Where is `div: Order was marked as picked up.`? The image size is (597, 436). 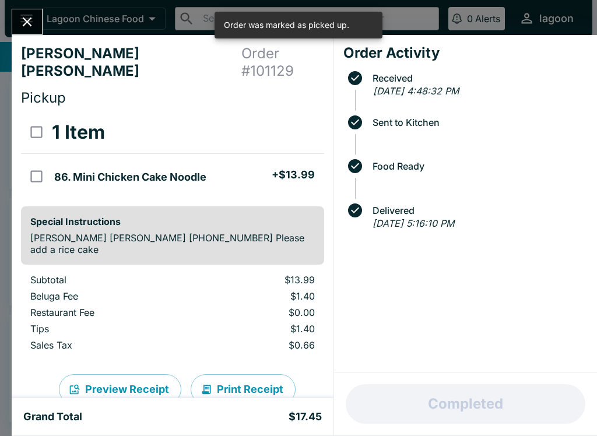
div: Order was marked as picked up. is located at coordinates (286, 25).